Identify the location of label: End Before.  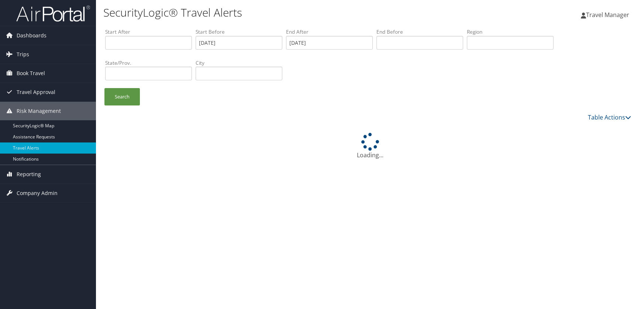
(420, 32).